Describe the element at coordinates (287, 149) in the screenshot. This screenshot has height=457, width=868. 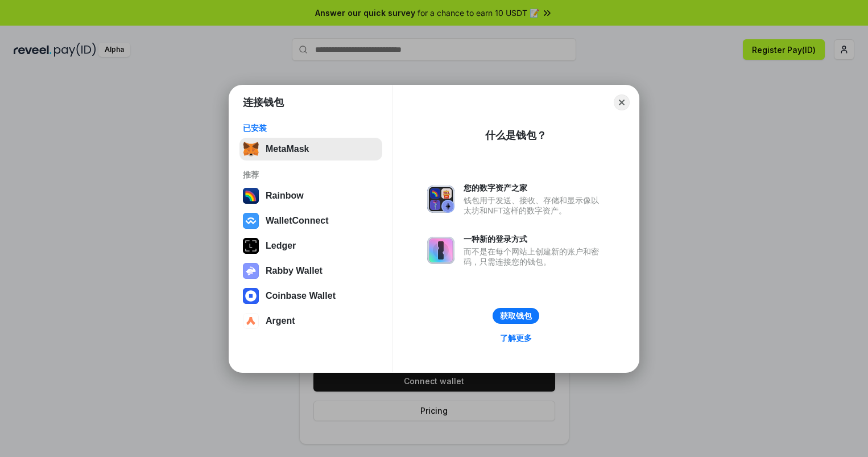
I see `div: MetaMask` at that location.